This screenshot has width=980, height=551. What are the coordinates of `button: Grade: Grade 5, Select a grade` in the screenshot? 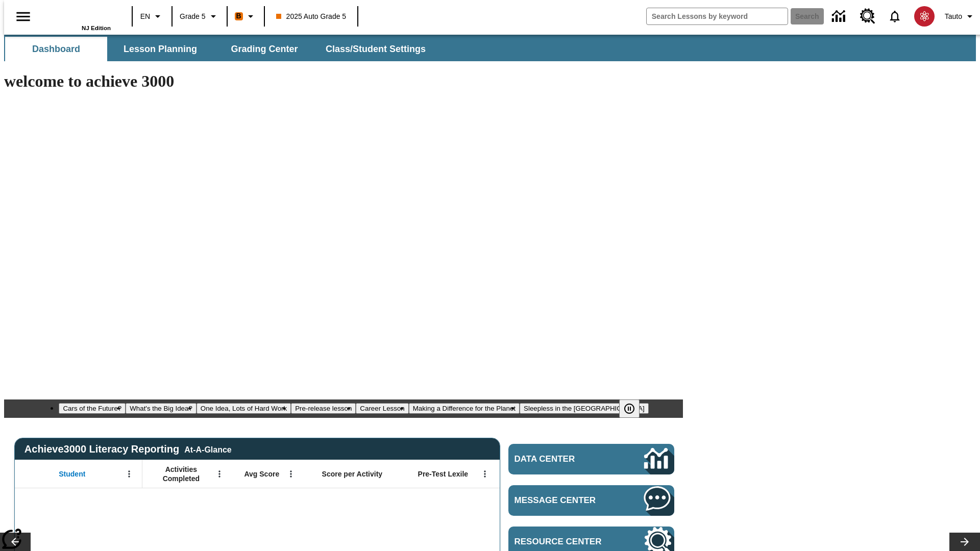 It's located at (200, 16).